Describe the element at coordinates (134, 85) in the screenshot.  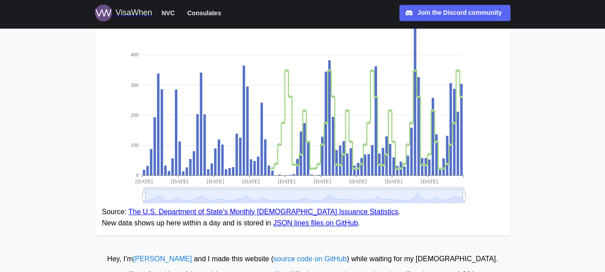
I see `text: 300` at that location.